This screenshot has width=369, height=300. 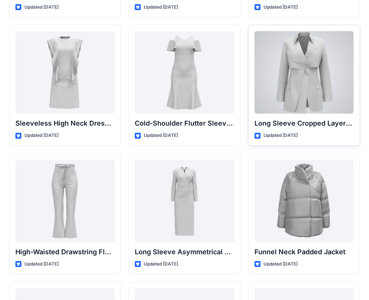 I want to click on a: Cold-Shoulder Flutter Sleeve Midi Dress, so click(x=184, y=72).